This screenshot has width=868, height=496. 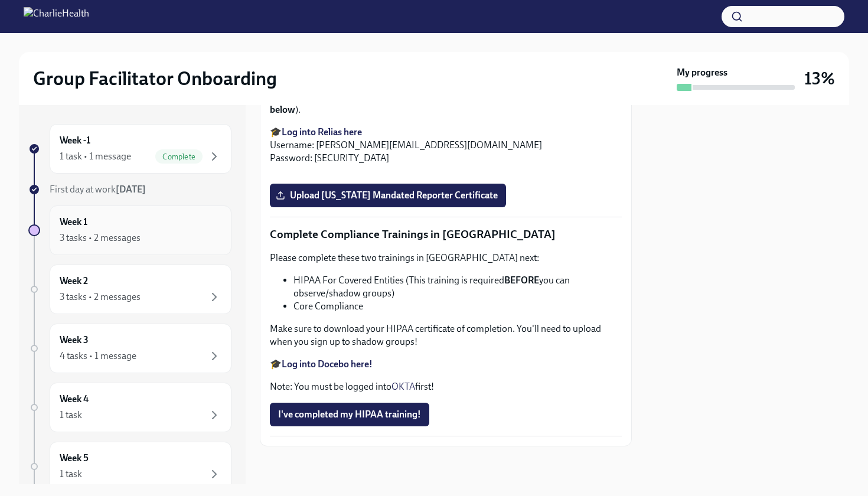 I want to click on strong: Log into Docebo here!, so click(x=327, y=364).